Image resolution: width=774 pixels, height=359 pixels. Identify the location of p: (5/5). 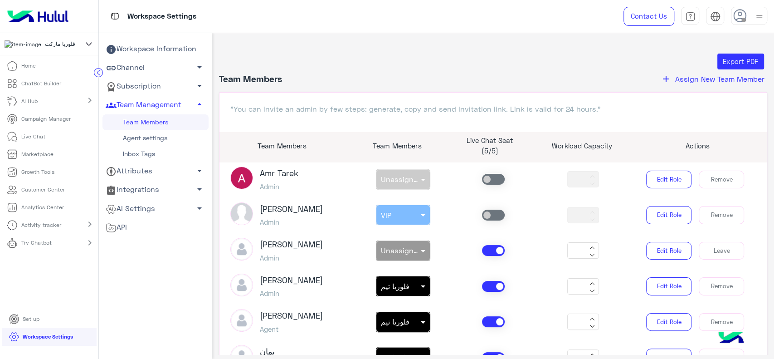
(490, 151).